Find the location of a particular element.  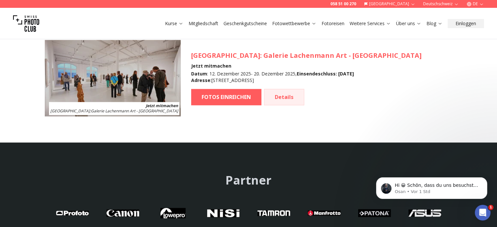

span: 1 is located at coordinates (491, 207).